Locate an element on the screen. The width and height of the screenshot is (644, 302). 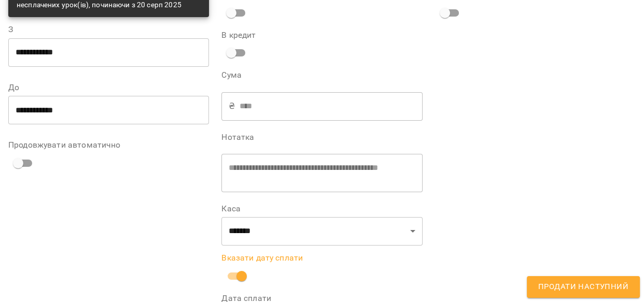
button: Продати наступний is located at coordinates (583, 287).